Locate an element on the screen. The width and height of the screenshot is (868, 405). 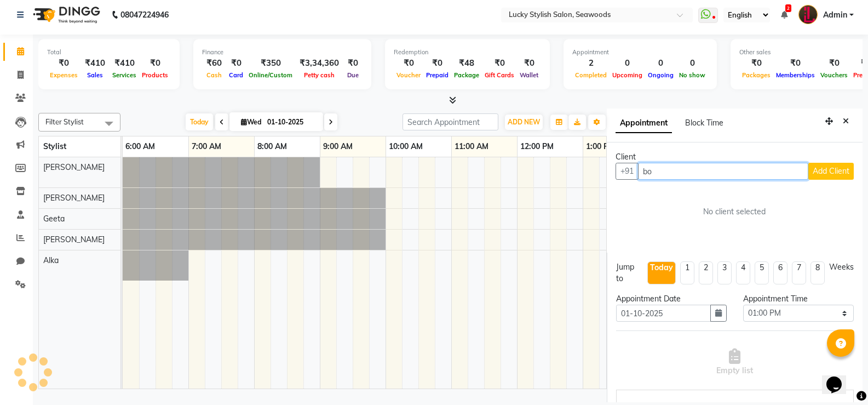
span: Services is located at coordinates (124, 75).